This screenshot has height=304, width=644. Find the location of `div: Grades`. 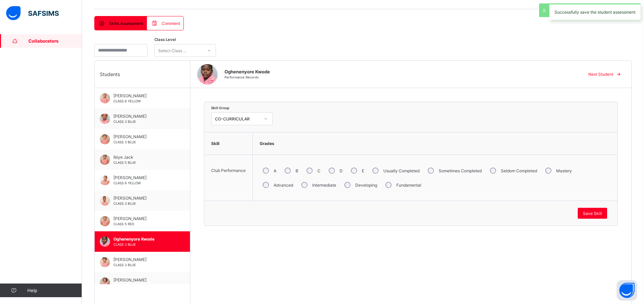

div: Grades is located at coordinates (435, 143).